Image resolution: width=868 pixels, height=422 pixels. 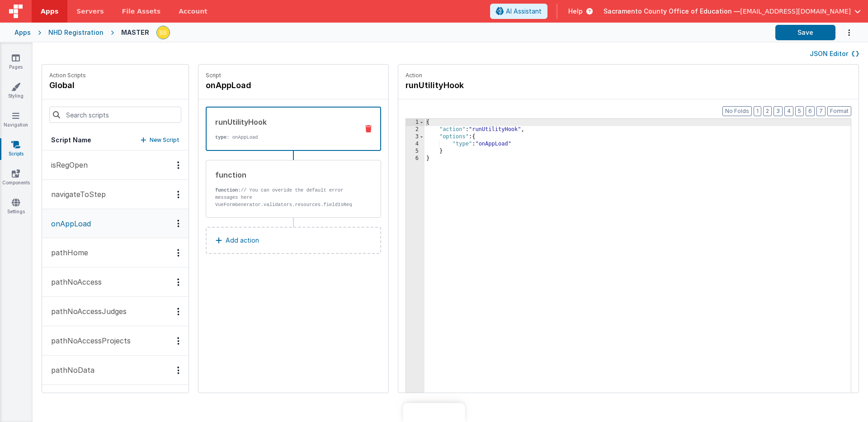 What do you see at coordinates (283, 137) in the screenshot?
I see `p: : onAppLoad` at bounding box center [283, 137].